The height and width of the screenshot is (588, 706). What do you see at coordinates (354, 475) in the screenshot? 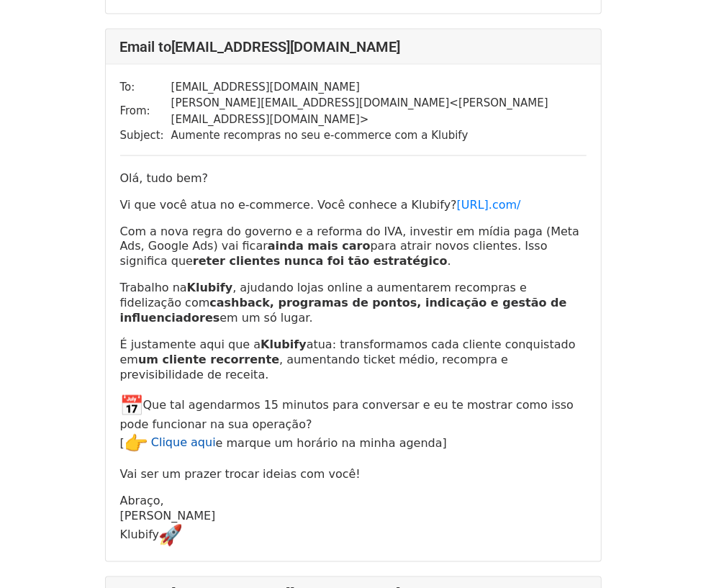
I see `p: Vai ser um prazer trocar ideias com você!` at bounding box center [354, 475].